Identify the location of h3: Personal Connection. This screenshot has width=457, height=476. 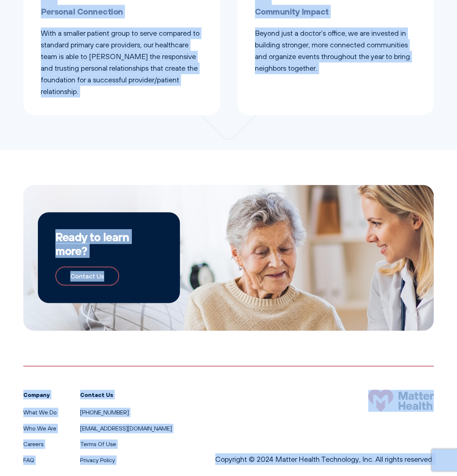
(122, 12).